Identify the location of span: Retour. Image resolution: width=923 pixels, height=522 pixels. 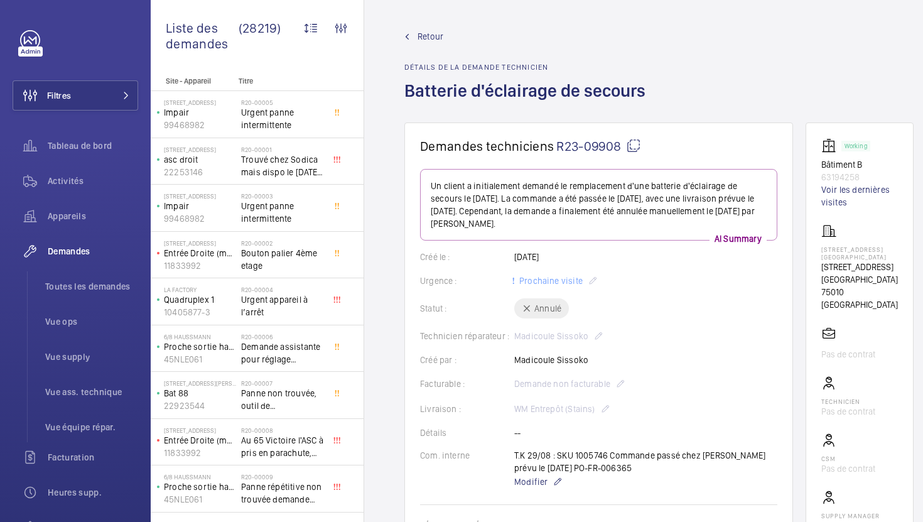
(430, 36).